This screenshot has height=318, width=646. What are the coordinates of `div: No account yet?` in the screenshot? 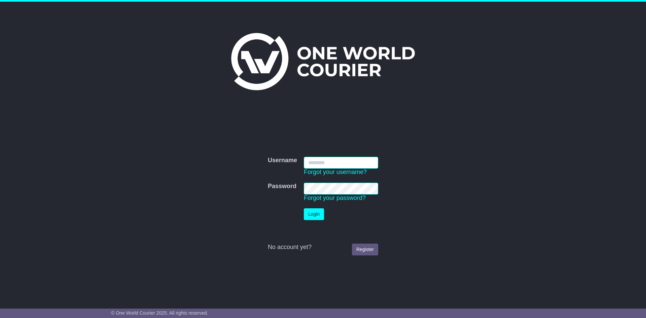 It's located at (323, 247).